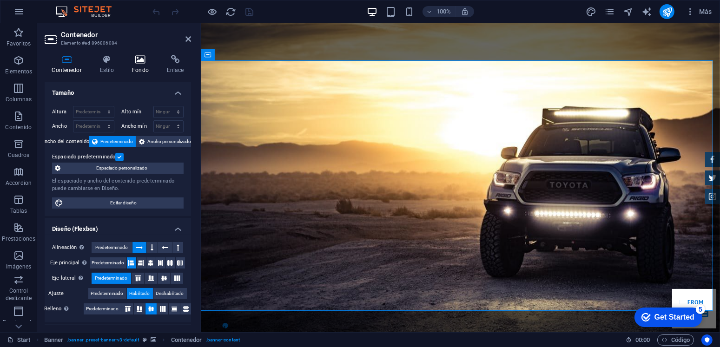  What do you see at coordinates (117, 43) in the screenshot?
I see `h3: Elemento #ed-896806084` at bounding box center [117, 43].